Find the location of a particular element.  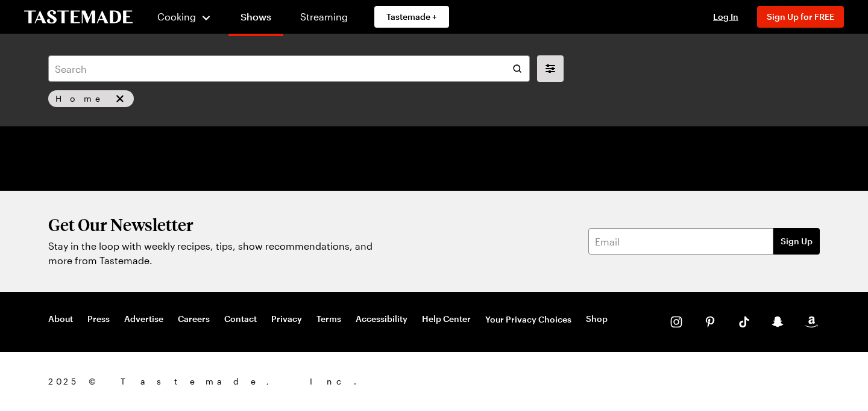

h2: Get Our Newsletter is located at coordinates (214, 224).